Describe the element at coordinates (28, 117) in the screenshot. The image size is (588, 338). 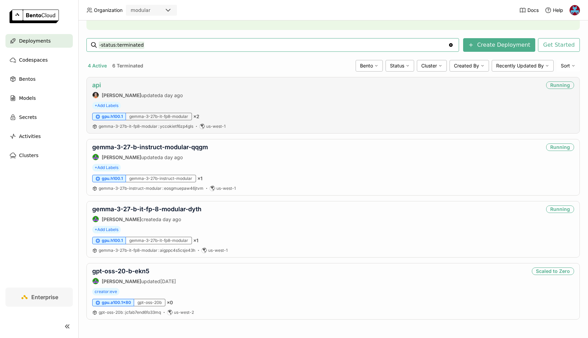
I see `span: Secrets` at that location.